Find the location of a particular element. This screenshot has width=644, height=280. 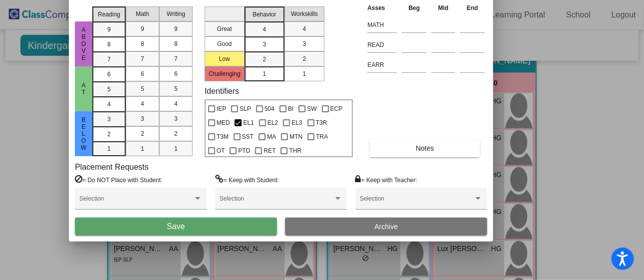

span: Above is located at coordinates (84, 44).